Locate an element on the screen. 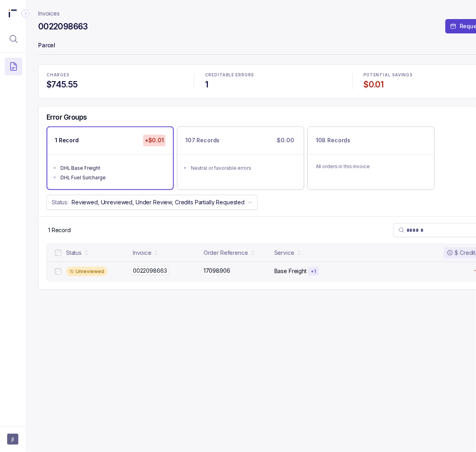  div: Service is located at coordinates (285, 253).